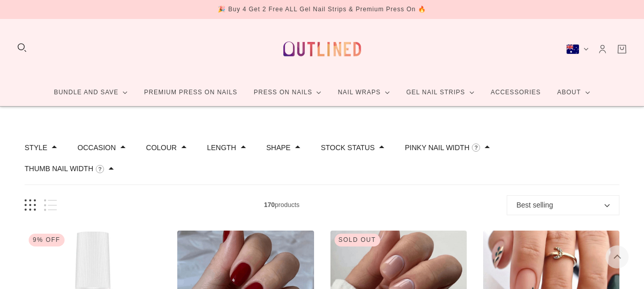 This screenshot has width=644, height=289. What do you see at coordinates (602, 49) in the screenshot?
I see `a: Account` at bounding box center [602, 49].